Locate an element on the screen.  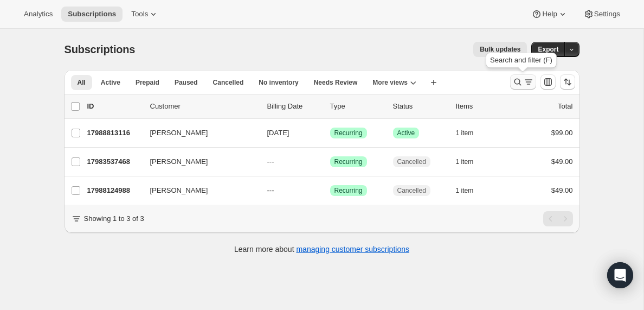
p: Learn more about is located at coordinates (322, 249).